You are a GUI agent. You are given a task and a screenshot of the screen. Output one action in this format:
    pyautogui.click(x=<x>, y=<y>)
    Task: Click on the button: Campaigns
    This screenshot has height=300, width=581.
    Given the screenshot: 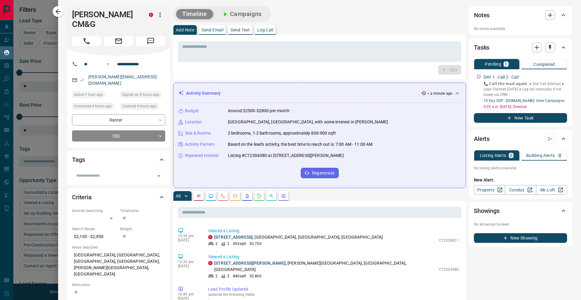 What is the action you would take?
    pyautogui.click(x=242, y=14)
    